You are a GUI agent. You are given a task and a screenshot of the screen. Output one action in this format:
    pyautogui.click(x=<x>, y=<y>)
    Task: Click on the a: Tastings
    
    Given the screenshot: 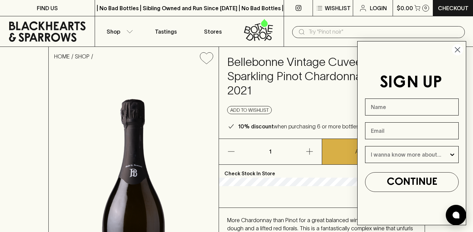 What is the action you would take?
    pyautogui.click(x=165, y=31)
    